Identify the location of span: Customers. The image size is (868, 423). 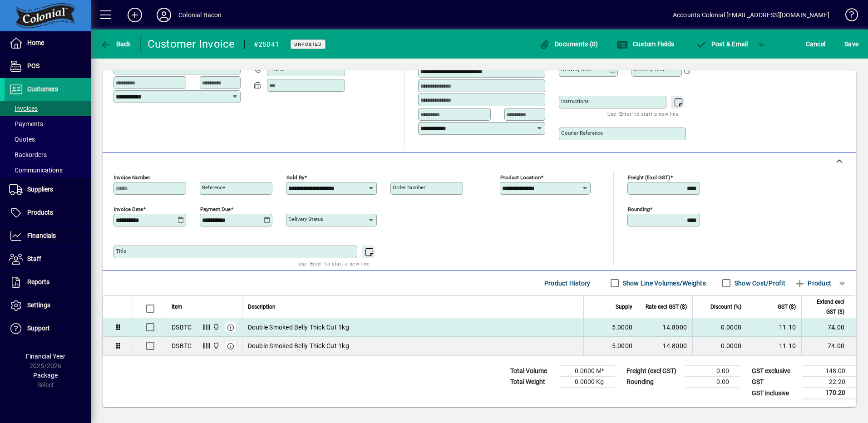
(43, 89).